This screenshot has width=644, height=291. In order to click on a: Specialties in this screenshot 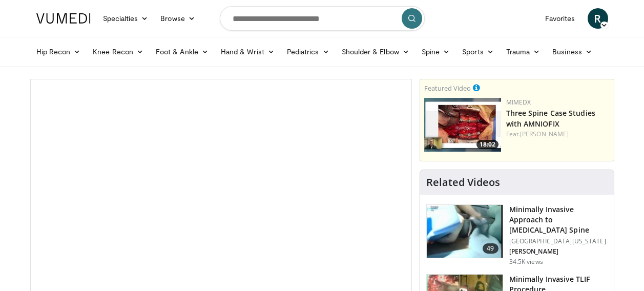, I will do `click(125, 18)`.